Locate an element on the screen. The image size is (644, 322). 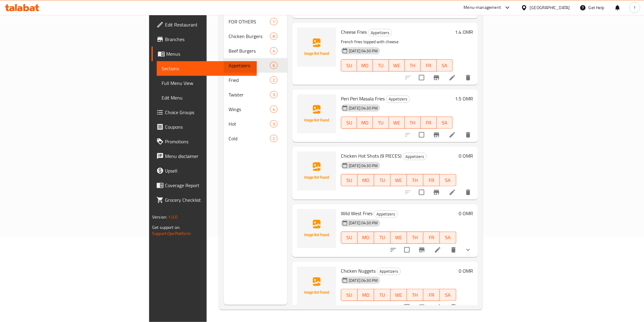
div: Beef Burgers is located at coordinates (249, 51).